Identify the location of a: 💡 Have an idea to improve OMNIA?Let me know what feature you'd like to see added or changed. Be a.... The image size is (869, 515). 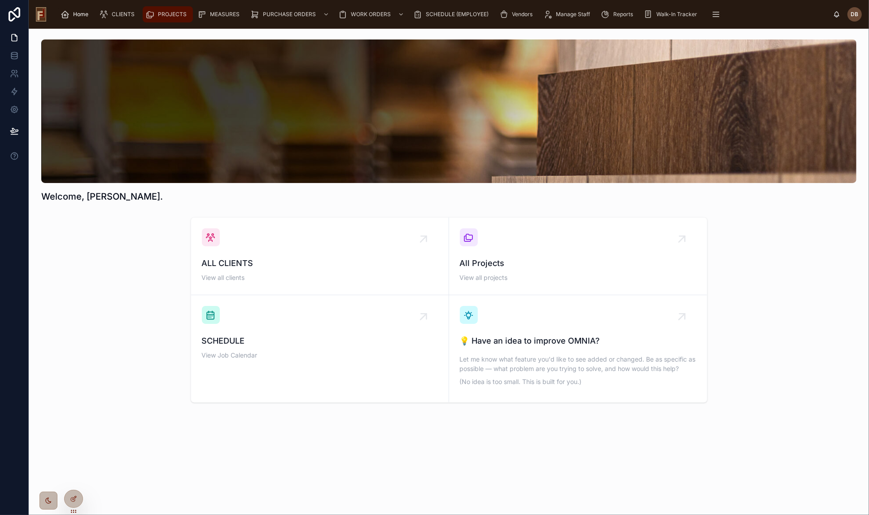
(578, 349).